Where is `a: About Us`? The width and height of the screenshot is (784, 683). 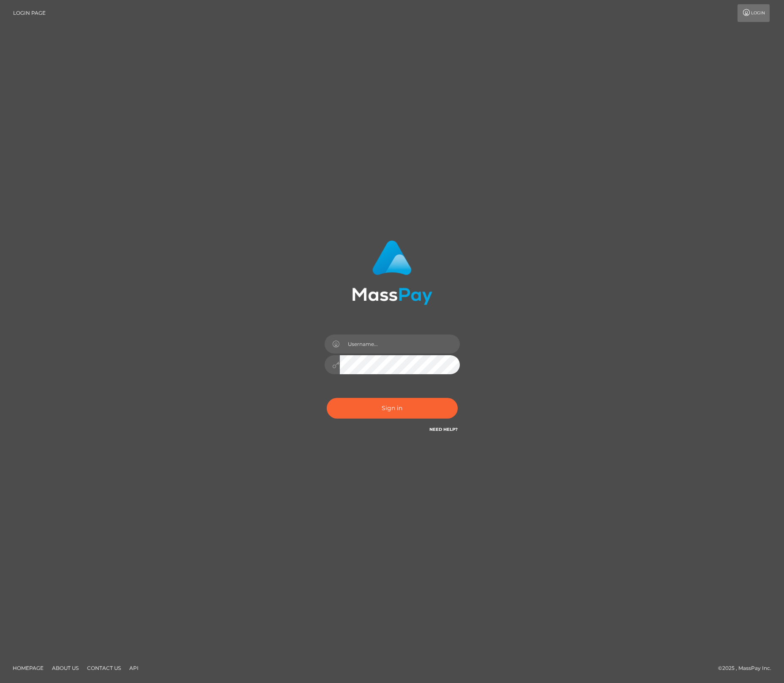 a: About Us is located at coordinates (65, 668).